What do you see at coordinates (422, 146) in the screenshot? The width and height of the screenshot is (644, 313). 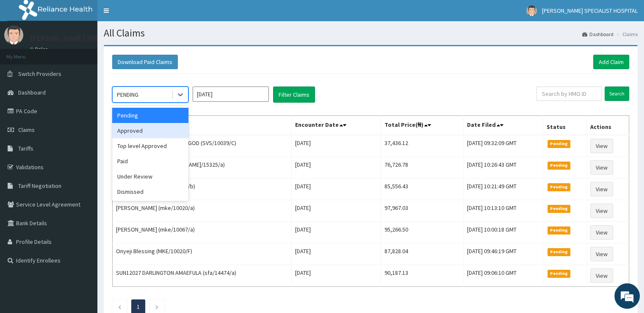 I see `td: 37,436.12` at bounding box center [422, 146].